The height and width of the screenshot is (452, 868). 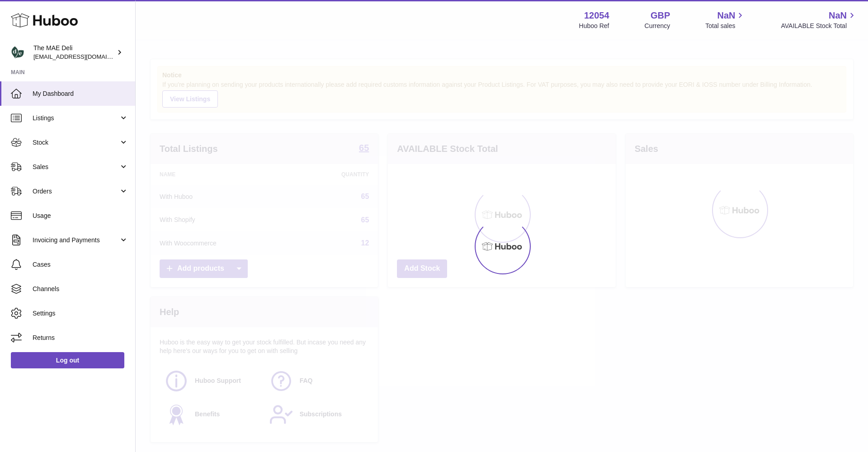 I want to click on span: Listings, so click(x=76, y=118).